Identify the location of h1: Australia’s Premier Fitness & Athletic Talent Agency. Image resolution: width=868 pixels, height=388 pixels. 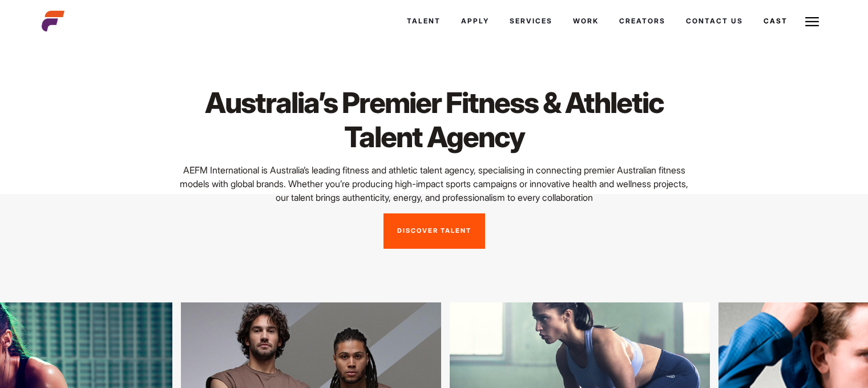
(434, 120).